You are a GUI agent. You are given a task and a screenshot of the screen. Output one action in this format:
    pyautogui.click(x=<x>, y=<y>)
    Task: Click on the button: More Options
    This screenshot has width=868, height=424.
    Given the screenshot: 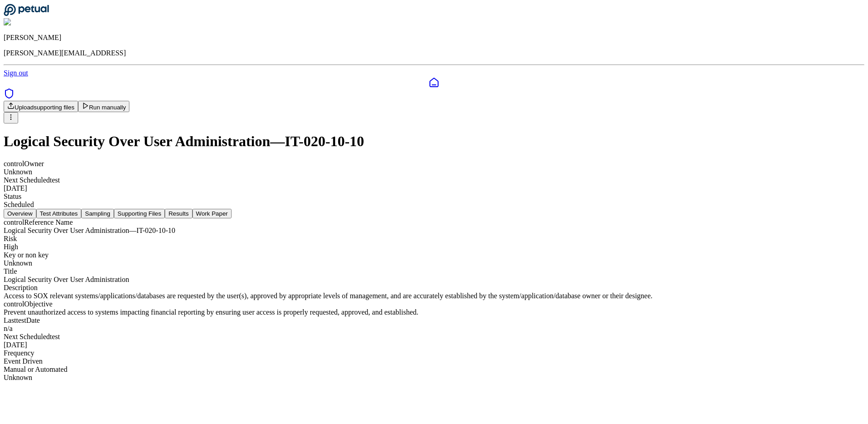 What is the action you would take?
    pyautogui.click(x=11, y=118)
    